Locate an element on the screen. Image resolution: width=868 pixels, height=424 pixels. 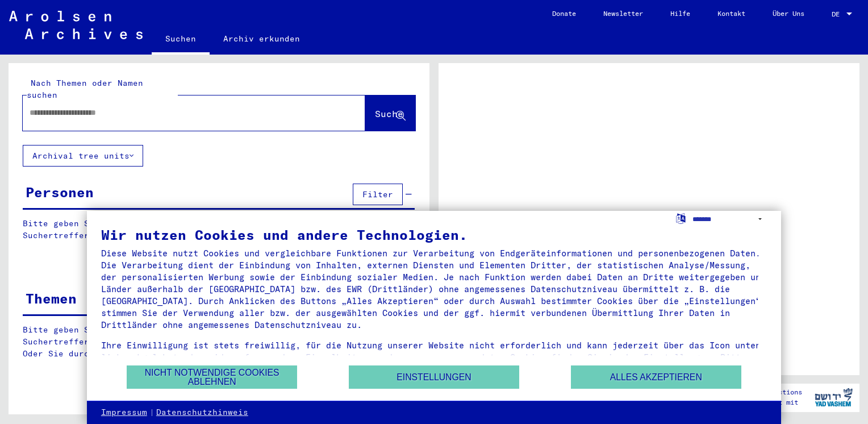
a: Archiv erkunden is located at coordinates (261, 38).